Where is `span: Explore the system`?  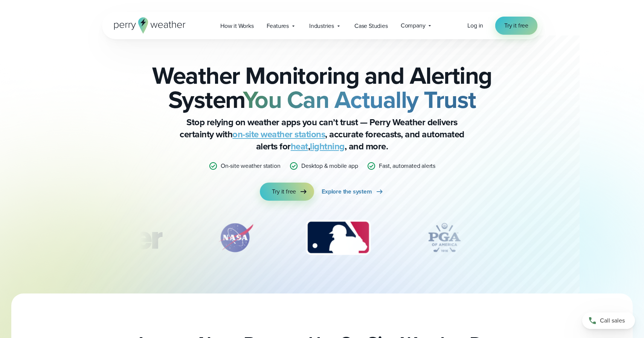
span: Explore the system is located at coordinates (347, 191).